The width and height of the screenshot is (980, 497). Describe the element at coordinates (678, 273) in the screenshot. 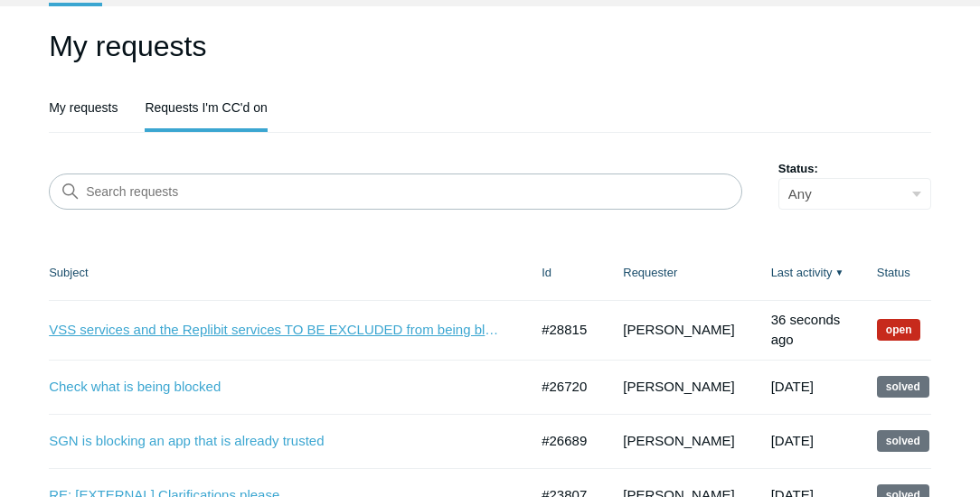

I see `th: Requester` at that location.